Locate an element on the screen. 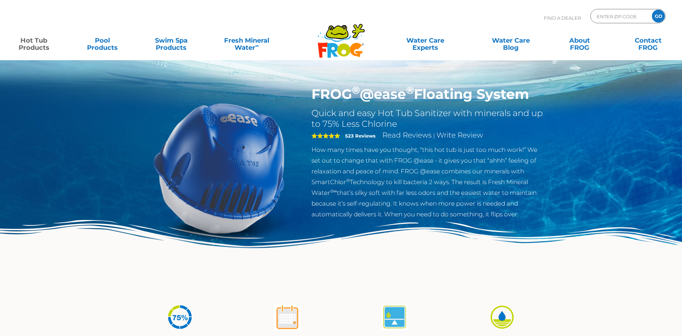  img: icon-atease-75percent-less is located at coordinates (180, 317).